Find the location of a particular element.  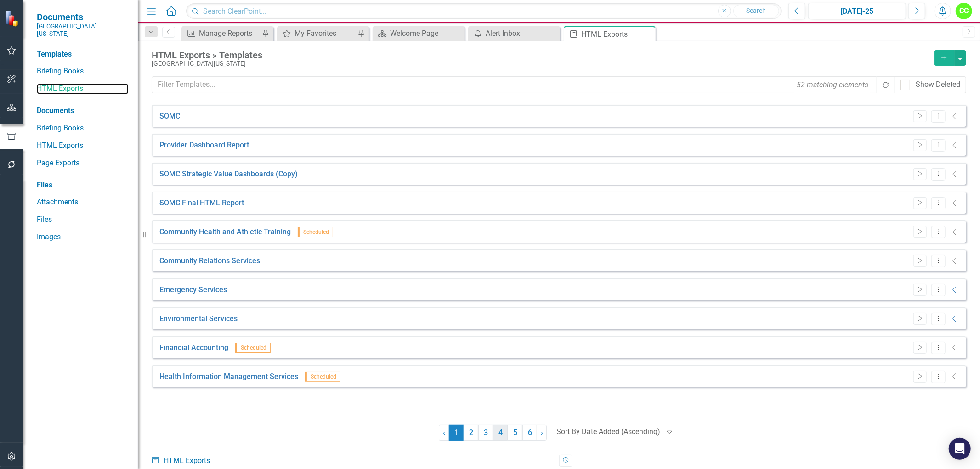

div: Welcome Page is located at coordinates (426, 33).